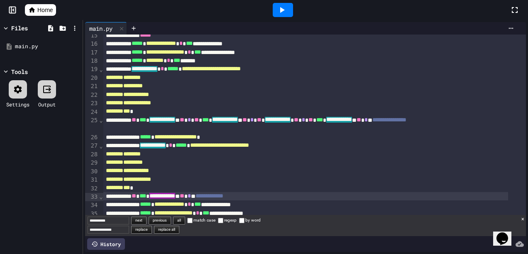  What do you see at coordinates (92, 125) in the screenshot?
I see `div: 25` at bounding box center [92, 125].